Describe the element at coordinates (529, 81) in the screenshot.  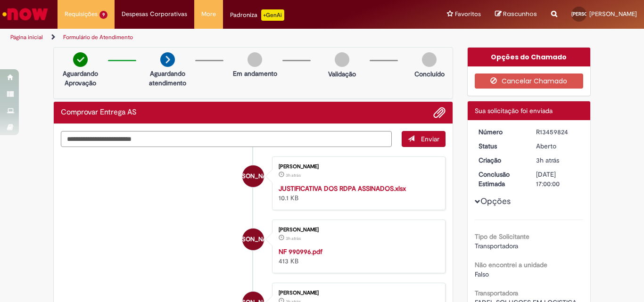
I see `button: Cancelar Chamado` at that location.